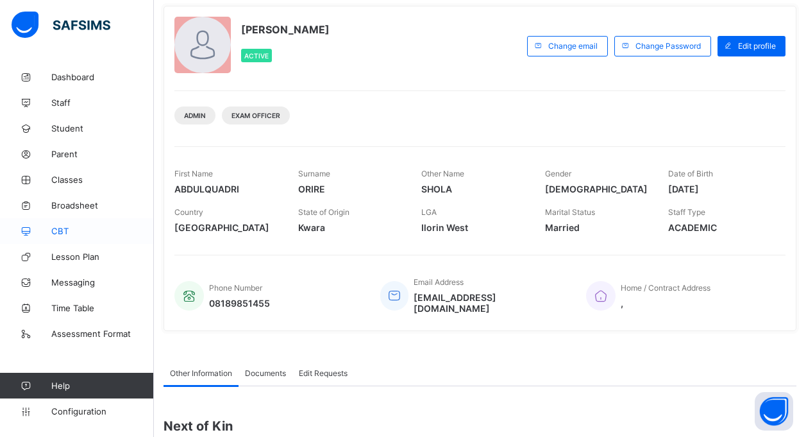 This screenshot has height=437, width=806. I want to click on span: Configuration, so click(102, 411).